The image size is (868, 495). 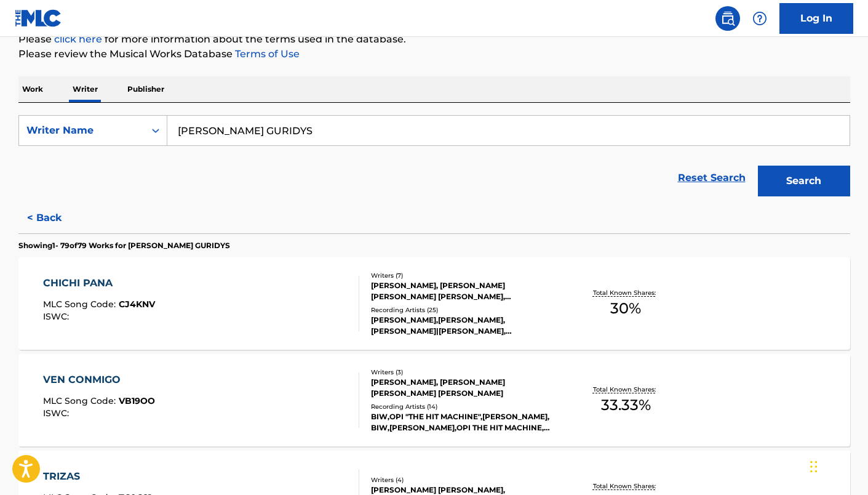 What do you see at coordinates (464, 406) in the screenshot?
I see `div: Recording Artists ( 14 )` at bounding box center [464, 406].